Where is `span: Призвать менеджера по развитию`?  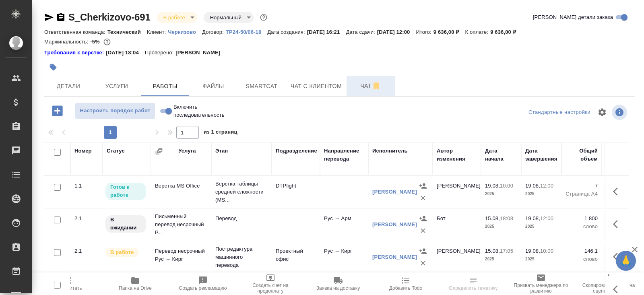
span: Призвать менеджера по развитию is located at coordinates (541, 288).